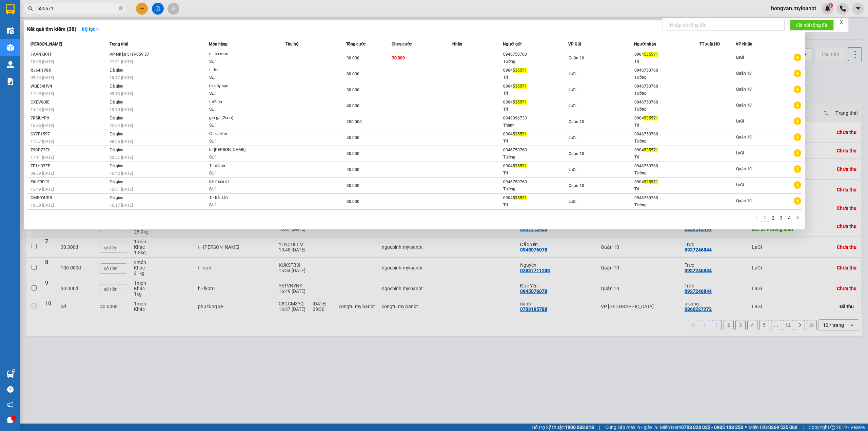 The width and height of the screenshot is (868, 431). I want to click on div: ZF1H3ZFF, so click(69, 166).